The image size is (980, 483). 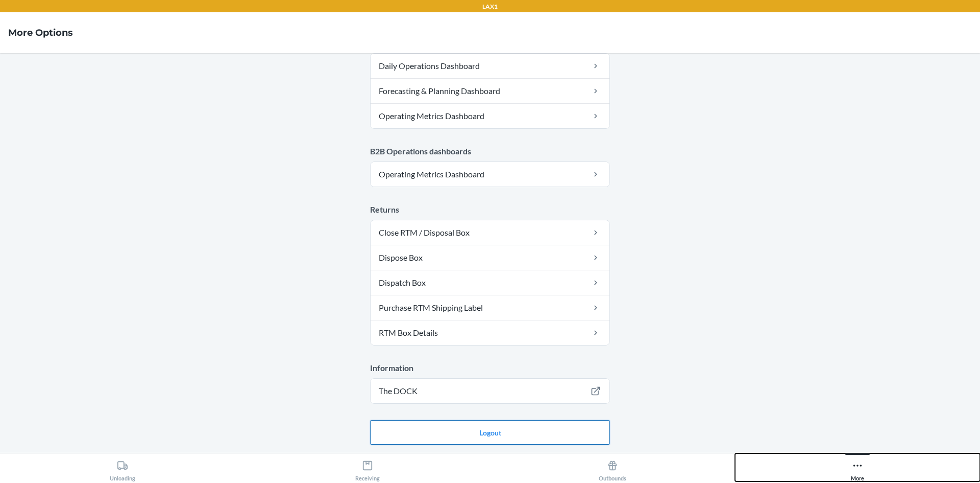 I want to click on a: Dispatch Box, so click(x=490, y=282).